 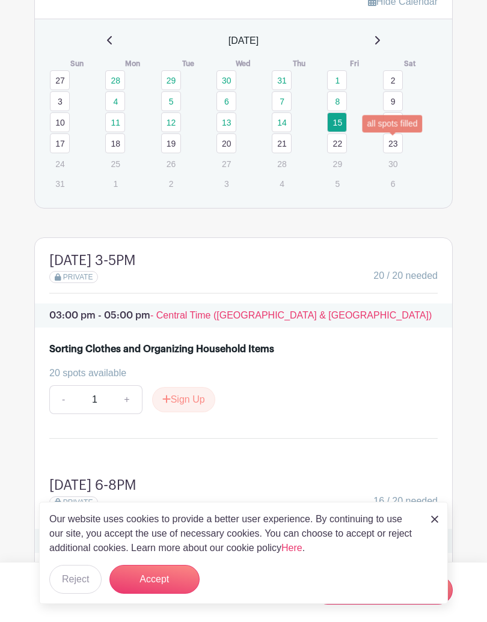 I want to click on p: 06:00 pm - 08:00 pm, so click(x=243, y=541).